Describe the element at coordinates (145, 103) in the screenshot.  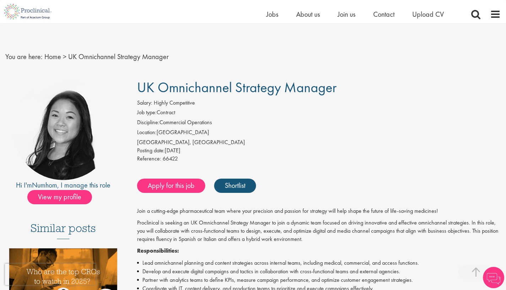
I see `label: Salary:` at that location.